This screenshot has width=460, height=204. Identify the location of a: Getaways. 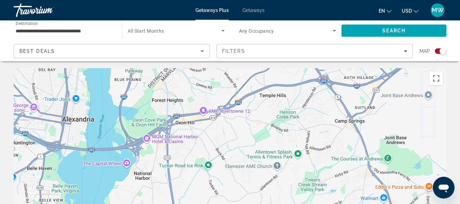
(253, 10).